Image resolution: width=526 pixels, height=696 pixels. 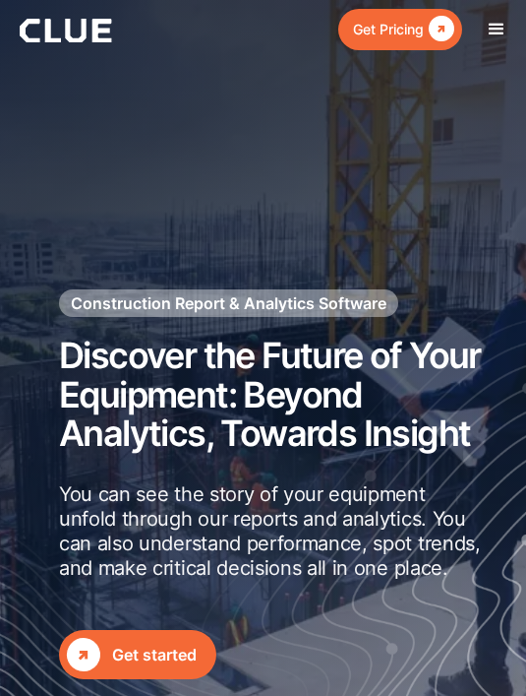 What do you see at coordinates (389, 29) in the screenshot?
I see `div: Get Pricing` at bounding box center [389, 29].